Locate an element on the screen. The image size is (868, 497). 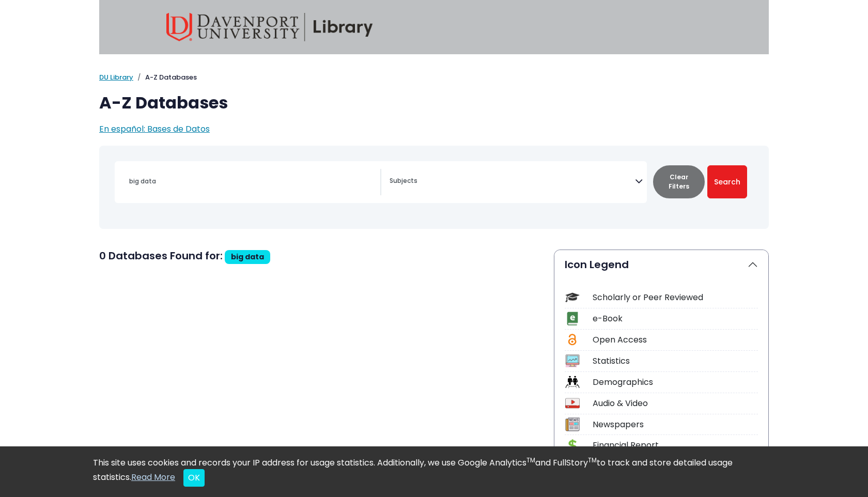
div: Scholarly or Peer Reviewed is located at coordinates (675, 298).